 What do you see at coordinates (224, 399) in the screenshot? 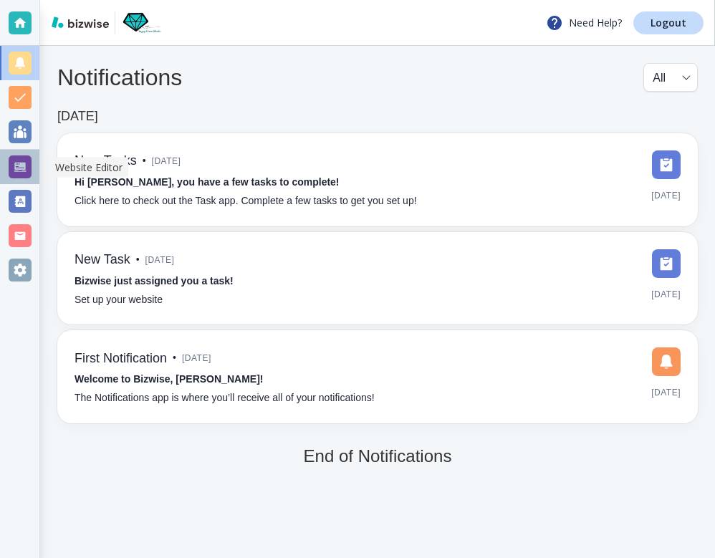
I see `p: The Notifications app is where you’ll receive all of your notifications!` at bounding box center [224, 399].